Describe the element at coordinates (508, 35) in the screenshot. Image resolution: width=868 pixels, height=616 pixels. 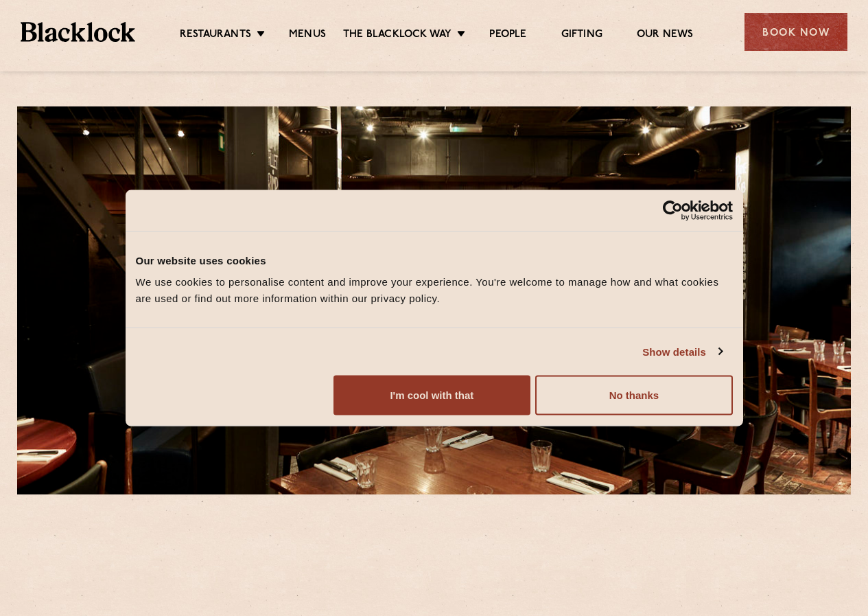
I see `a: People` at that location.